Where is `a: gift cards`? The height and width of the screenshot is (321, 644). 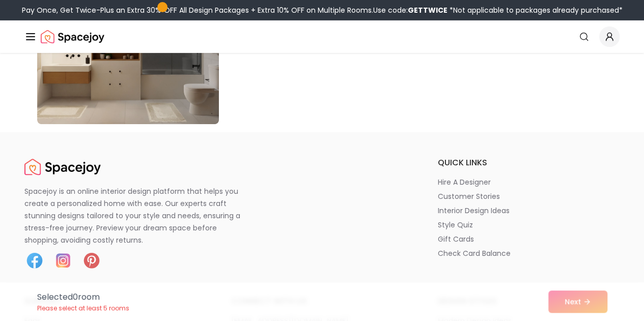
a: gift cards is located at coordinates (528, 239).